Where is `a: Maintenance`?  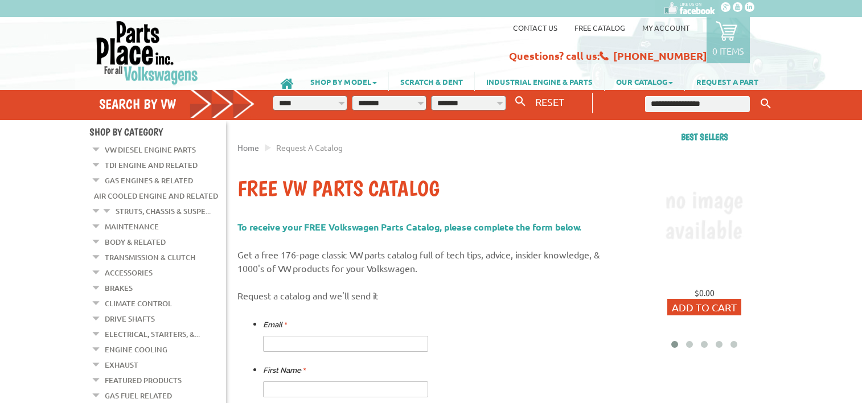
a: Maintenance is located at coordinates (131, 227).